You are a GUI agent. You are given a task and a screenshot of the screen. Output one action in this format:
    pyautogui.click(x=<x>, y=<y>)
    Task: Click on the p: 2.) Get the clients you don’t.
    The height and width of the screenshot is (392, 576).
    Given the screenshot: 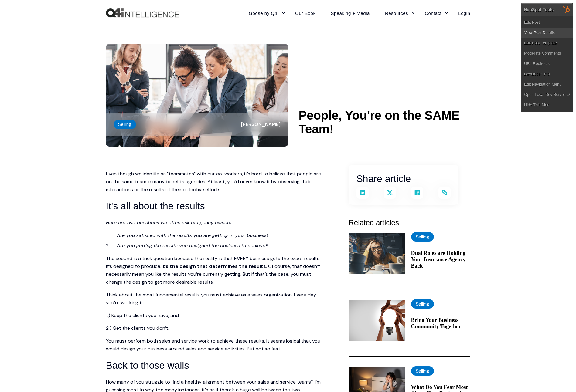 What is the action you would take?
    pyautogui.click(x=215, y=328)
    